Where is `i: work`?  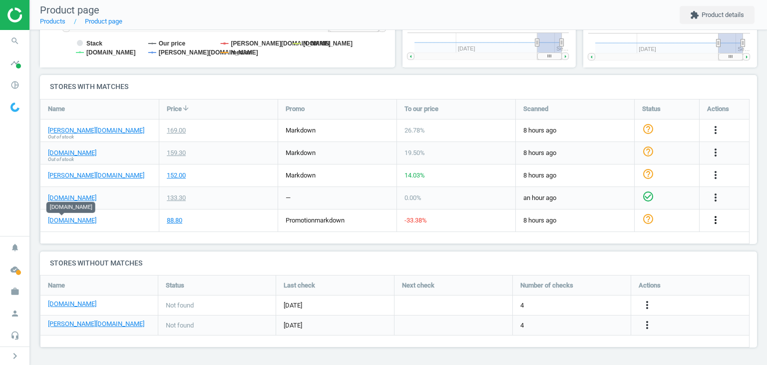 i: work is located at coordinates (15, 291).